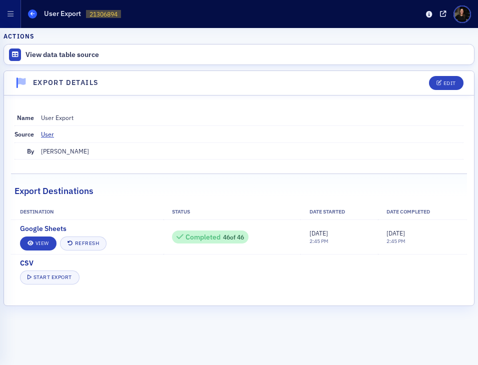 Image resolution: width=478 pixels, height=365 pixels. What do you see at coordinates (423, 212) in the screenshot?
I see `th: Date Completed` at bounding box center [423, 212].